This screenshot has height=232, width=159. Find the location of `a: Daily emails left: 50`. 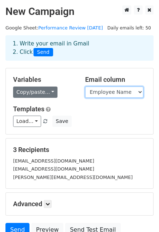

a: Daily emails left: 50 is located at coordinates (129, 28).